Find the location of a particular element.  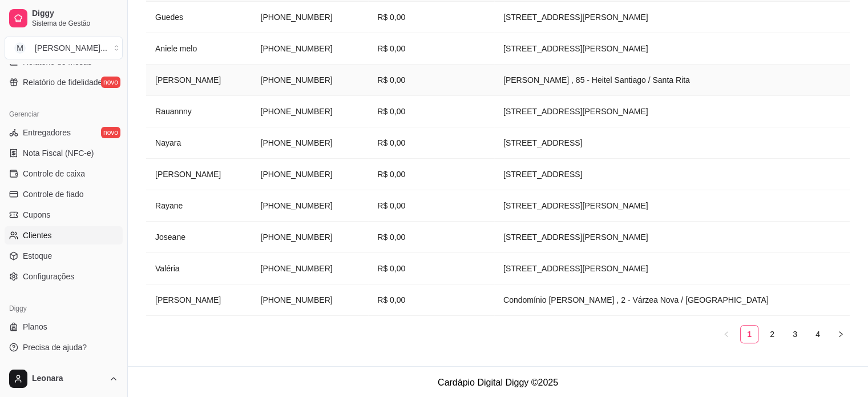

span: Sistema de Gestão is located at coordinates (74, 24).